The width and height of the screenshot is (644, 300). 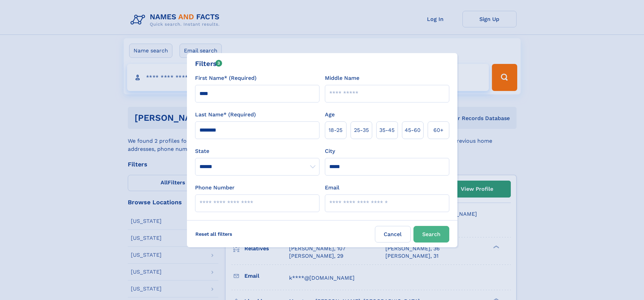 What do you see at coordinates (214, 188) in the screenshot?
I see `label: Phone Number` at bounding box center [214, 188].